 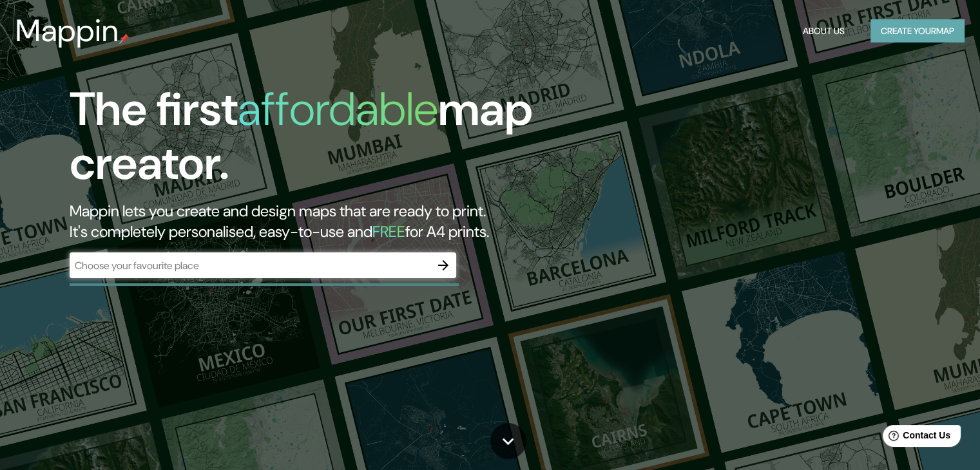 I want to click on h5: FREE, so click(x=388, y=231).